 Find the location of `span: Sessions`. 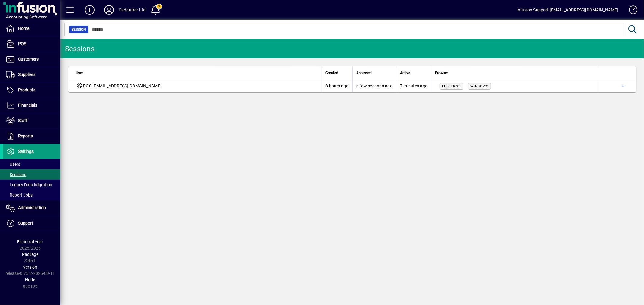

span: Sessions is located at coordinates (16, 174).